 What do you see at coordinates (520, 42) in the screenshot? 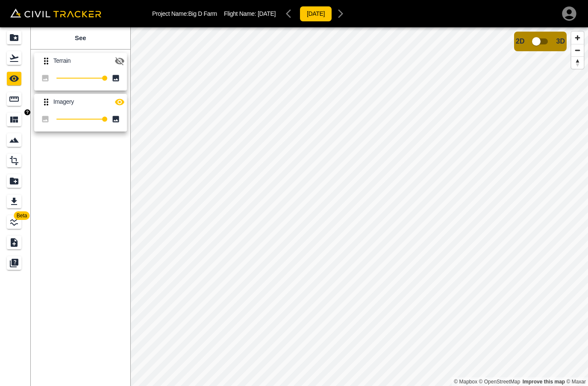
I see `span: 2D` at bounding box center [520, 42].